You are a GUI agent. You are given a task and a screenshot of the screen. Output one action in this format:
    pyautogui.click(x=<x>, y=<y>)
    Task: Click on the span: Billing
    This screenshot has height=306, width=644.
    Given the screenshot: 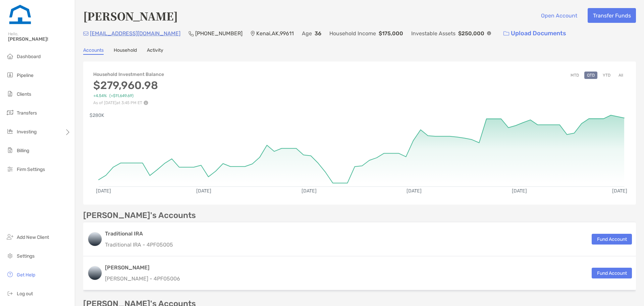 What is the action you would take?
    pyautogui.click(x=23, y=151)
    